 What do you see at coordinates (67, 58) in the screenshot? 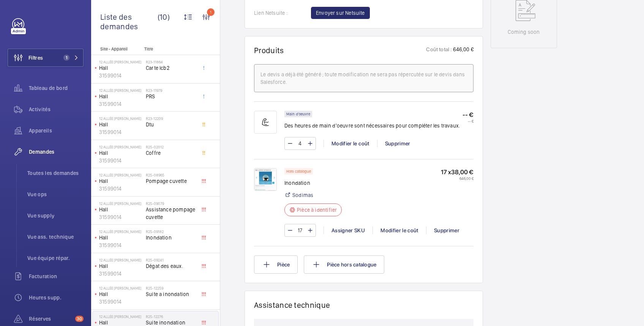
I see `span: 1` at bounding box center [67, 58].